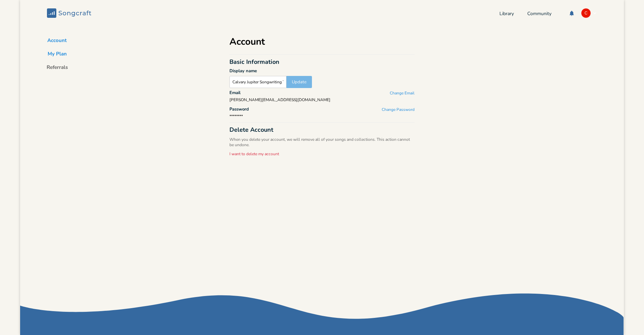 The height and width of the screenshot is (335, 644). Describe the element at coordinates (57, 68) in the screenshot. I see `button: Referrals` at that location.